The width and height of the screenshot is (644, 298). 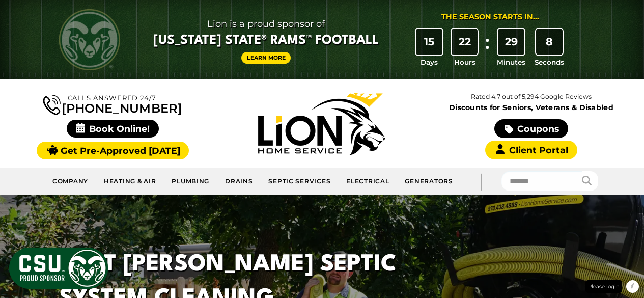 What do you see at coordinates (531, 129) in the screenshot?
I see `a: Coupons` at bounding box center [531, 129].